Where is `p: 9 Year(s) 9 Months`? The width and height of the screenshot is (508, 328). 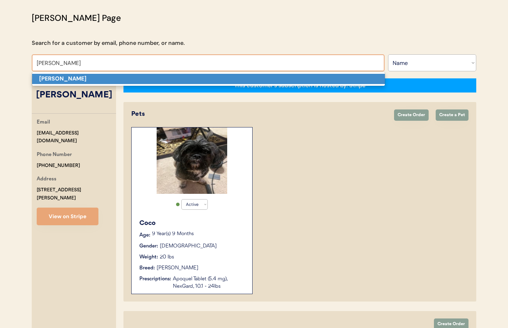 p: 9 Year(s) 9 Months is located at coordinates (199, 234).